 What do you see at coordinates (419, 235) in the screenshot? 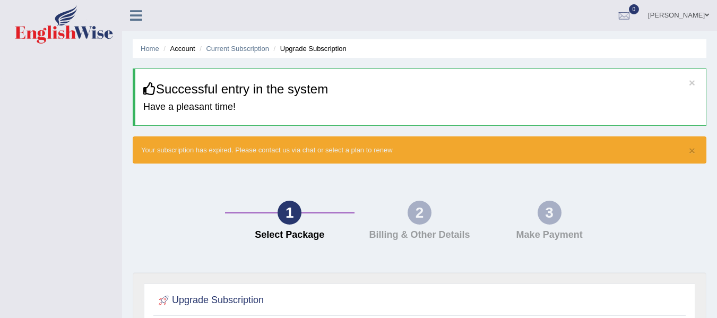
I see `h4: Billing & Other Details` at bounding box center [419, 235].